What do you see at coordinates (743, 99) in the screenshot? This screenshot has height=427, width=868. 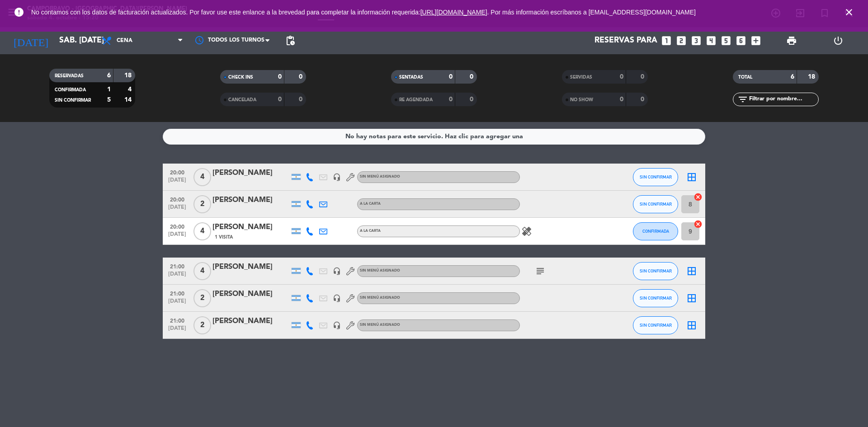 I see `i: filter_list` at bounding box center [743, 99].